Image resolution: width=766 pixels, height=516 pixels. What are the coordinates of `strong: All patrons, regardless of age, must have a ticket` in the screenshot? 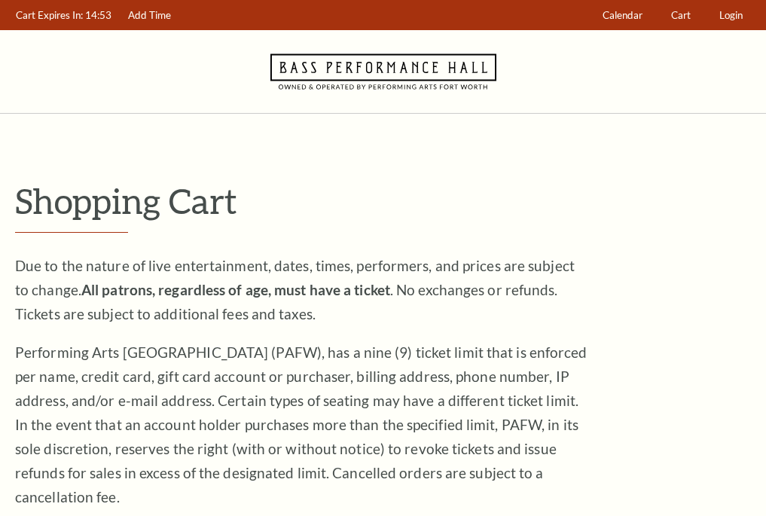 It's located at (236, 289).